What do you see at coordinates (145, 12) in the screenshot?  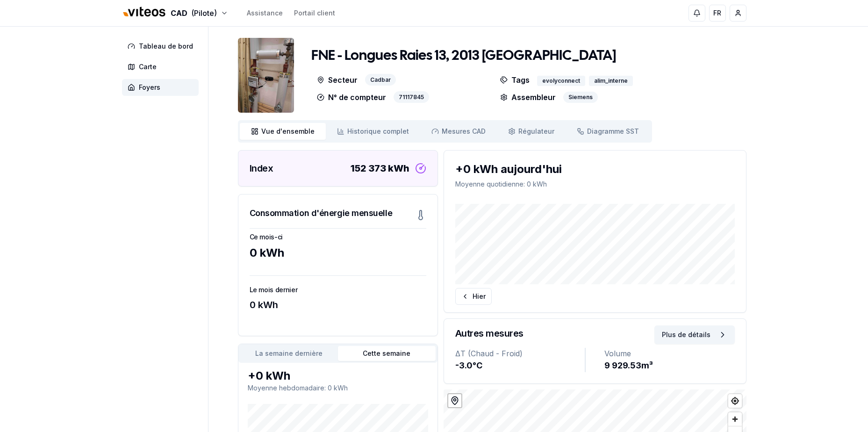 I see `img: Viteos - CAD Logo` at bounding box center [145, 12].